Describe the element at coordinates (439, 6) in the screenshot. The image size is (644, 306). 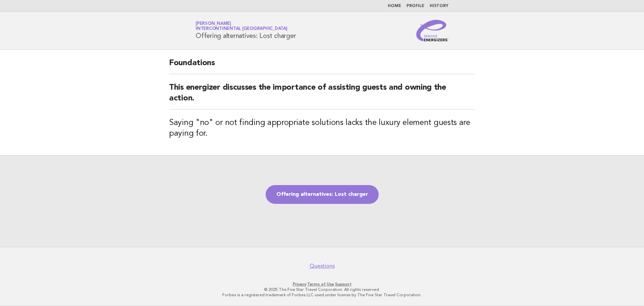
I see `a: History` at that location.